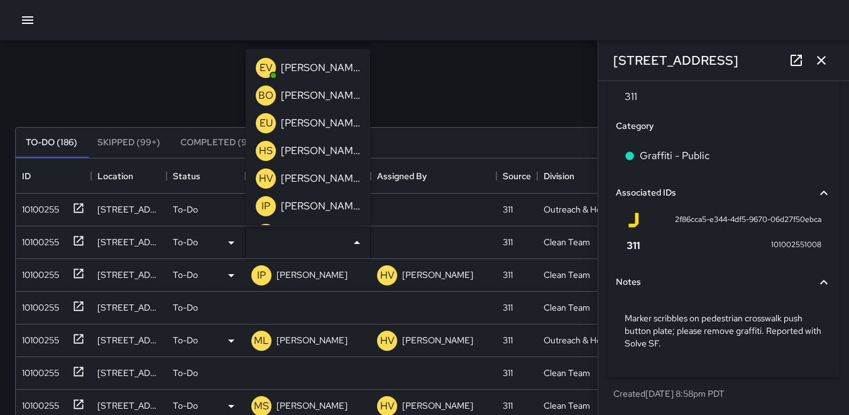 The height and width of the screenshot is (415, 849). Describe the element at coordinates (266, 123) in the screenshot. I see `p: EU` at that location.